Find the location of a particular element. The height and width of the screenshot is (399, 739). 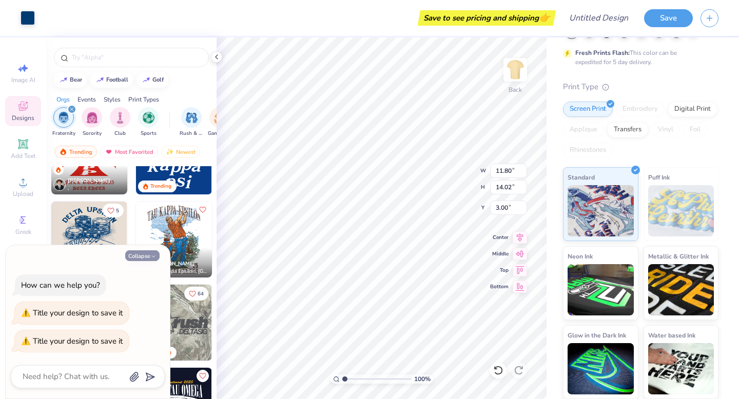

div: Back is located at coordinates (515, 90).